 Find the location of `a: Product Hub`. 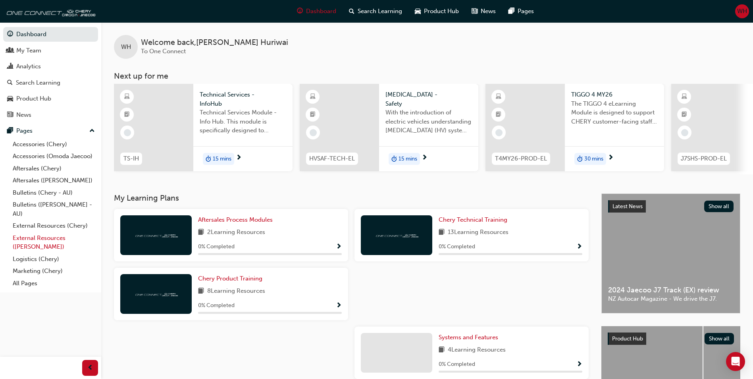

a: Product Hub is located at coordinates (50, 99).